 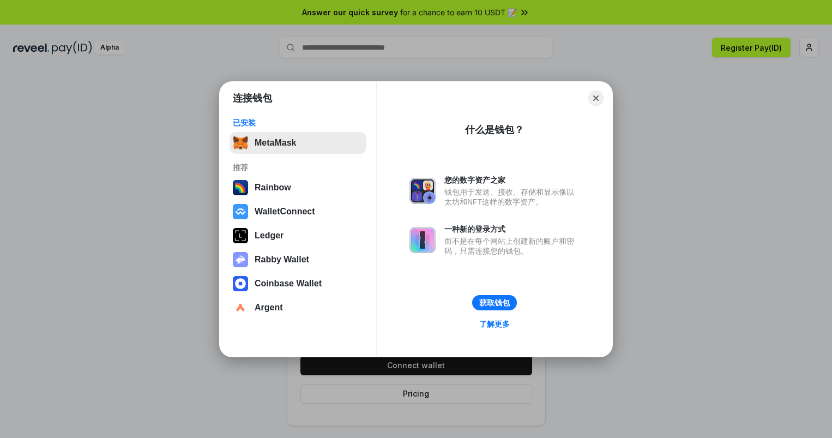 I want to click on button: WalletConnect, so click(x=298, y=212).